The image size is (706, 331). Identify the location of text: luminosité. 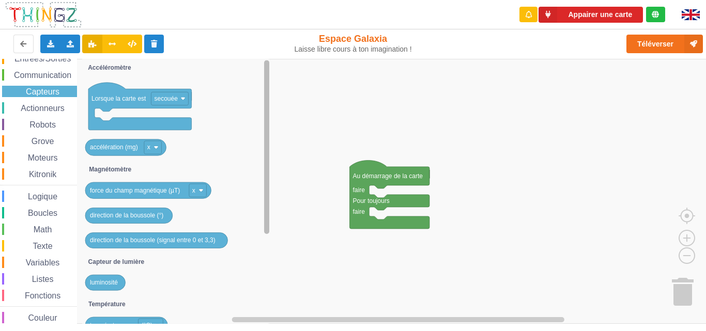
(104, 283).